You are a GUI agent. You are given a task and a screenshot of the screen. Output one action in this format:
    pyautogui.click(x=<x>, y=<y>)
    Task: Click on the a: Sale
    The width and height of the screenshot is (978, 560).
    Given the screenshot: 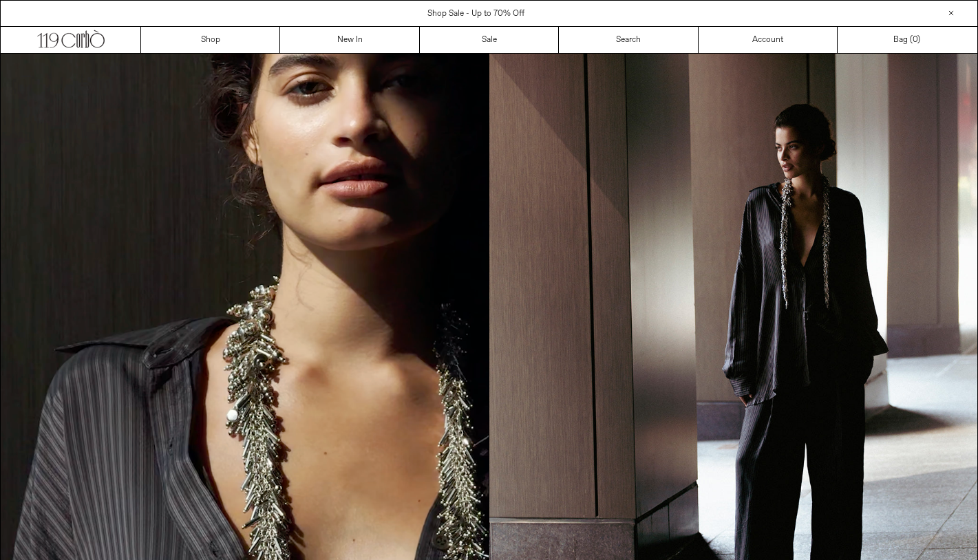 What is the action you would take?
    pyautogui.click(x=489, y=40)
    